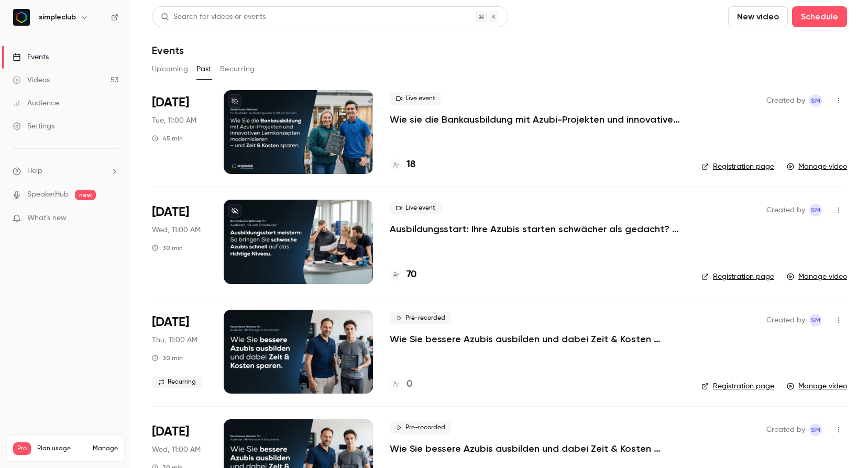 This screenshot has width=868, height=468. What do you see at coordinates (177, 382) in the screenshot?
I see `span: Recurring` at bounding box center [177, 382].